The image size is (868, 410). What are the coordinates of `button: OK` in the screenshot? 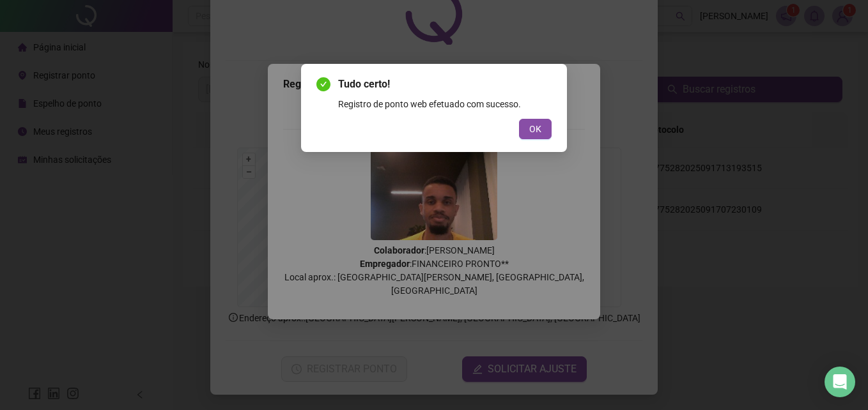 It's located at (535, 129).